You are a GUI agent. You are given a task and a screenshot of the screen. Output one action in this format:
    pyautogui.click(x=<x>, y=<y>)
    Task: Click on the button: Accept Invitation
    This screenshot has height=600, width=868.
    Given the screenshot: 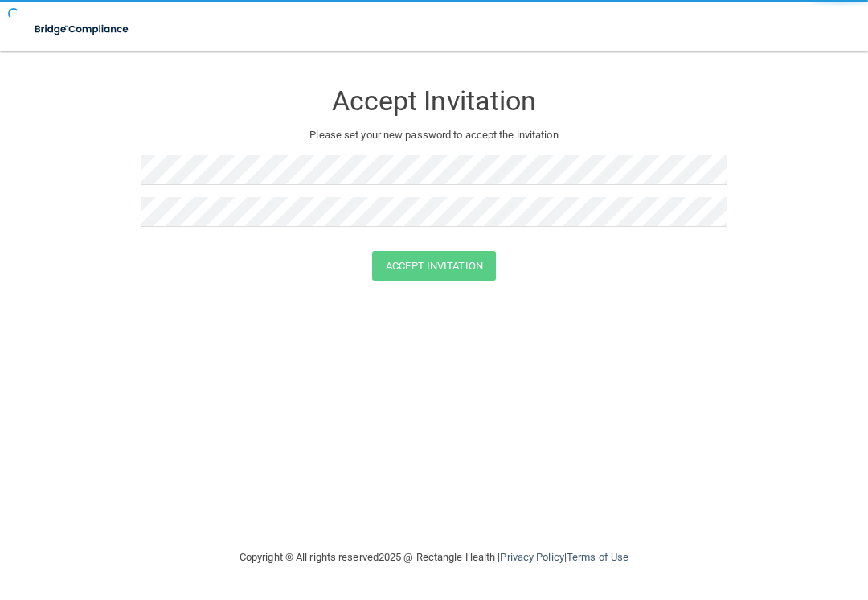 What is the action you would take?
    pyautogui.click(x=434, y=265)
    